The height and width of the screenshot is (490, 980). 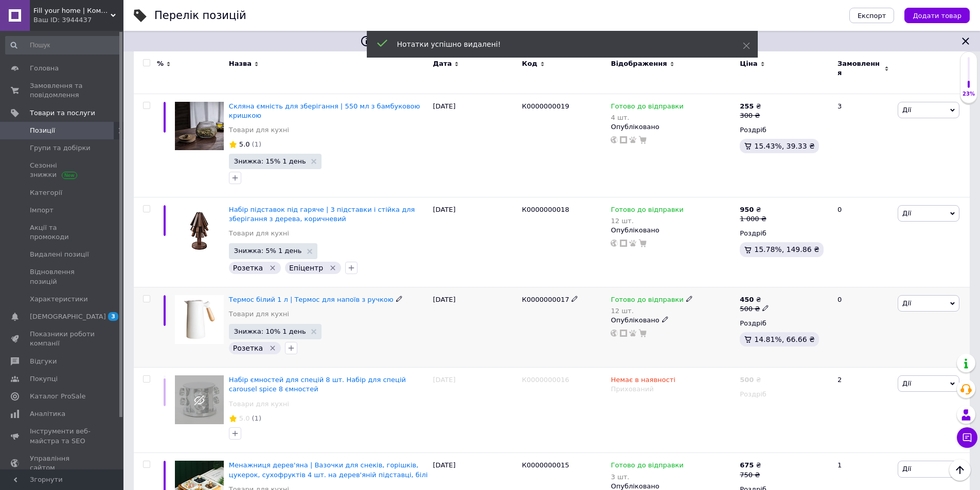 What do you see at coordinates (864, 411) in the screenshot?
I see `div: 2` at bounding box center [864, 411].